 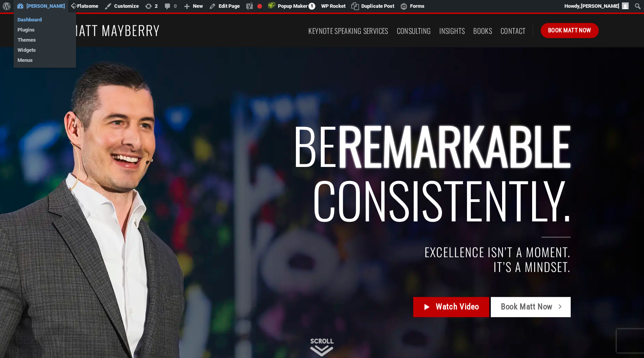 What do you see at coordinates (441, 199) in the screenshot?
I see `span: Consistently.` at bounding box center [441, 199].